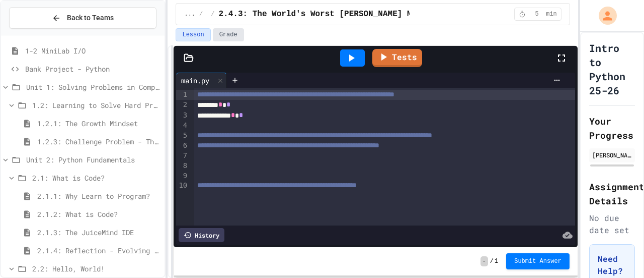 The image size is (644, 278). I want to click on span: 1, so click(497, 261).